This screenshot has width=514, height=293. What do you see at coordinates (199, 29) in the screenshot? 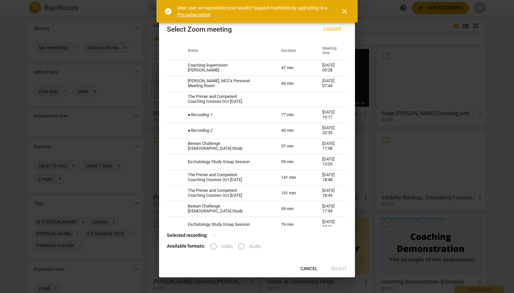
I see `div: Select Zoom meeting` at bounding box center [199, 29].